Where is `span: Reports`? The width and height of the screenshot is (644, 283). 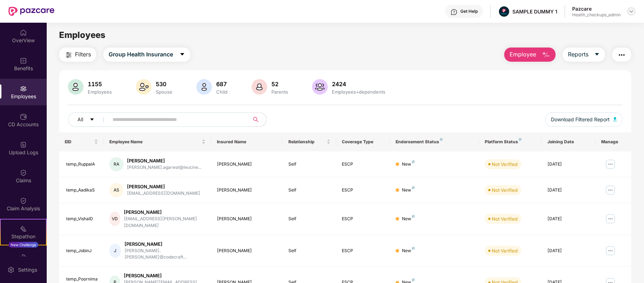 span: Reports is located at coordinates (578, 54).